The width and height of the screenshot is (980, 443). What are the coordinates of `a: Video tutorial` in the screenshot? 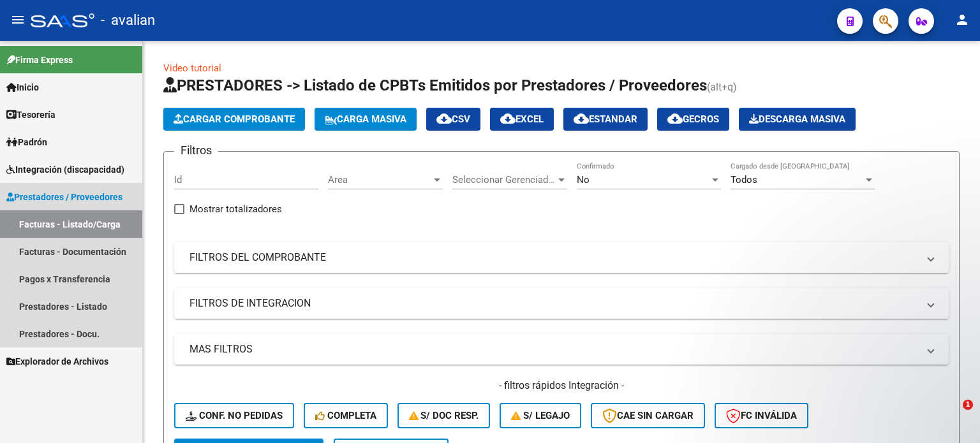 It's located at (192, 68).